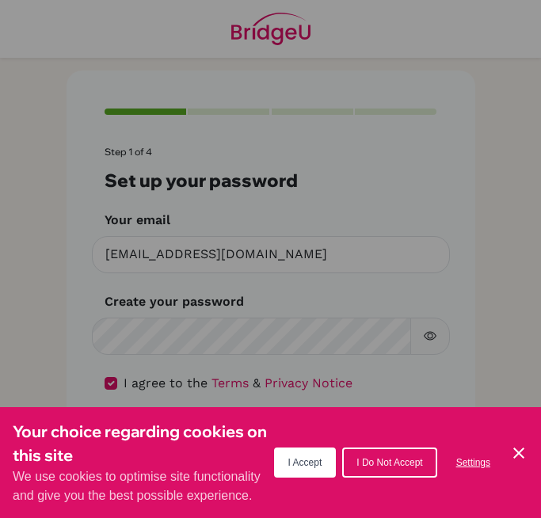 The width and height of the screenshot is (541, 518). I want to click on span: I Do Not Accept, so click(389, 462).